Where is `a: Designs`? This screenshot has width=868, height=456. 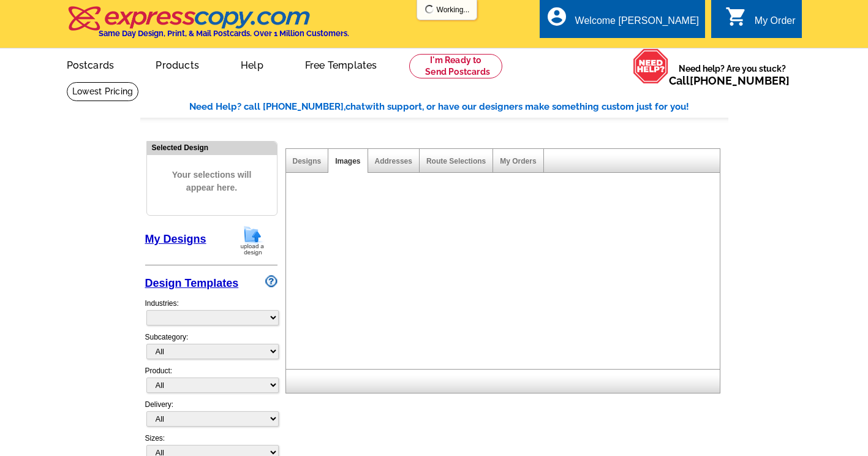 a: Designs is located at coordinates (307, 161).